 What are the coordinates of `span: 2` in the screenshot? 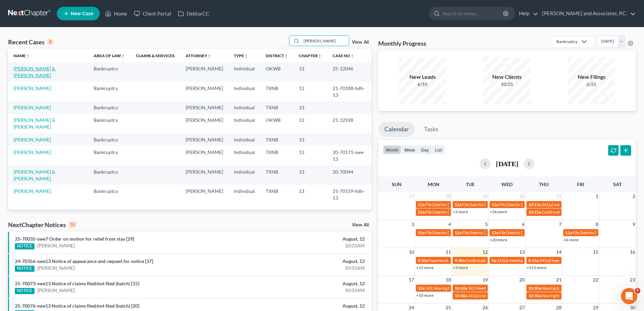 It's located at (634, 196).